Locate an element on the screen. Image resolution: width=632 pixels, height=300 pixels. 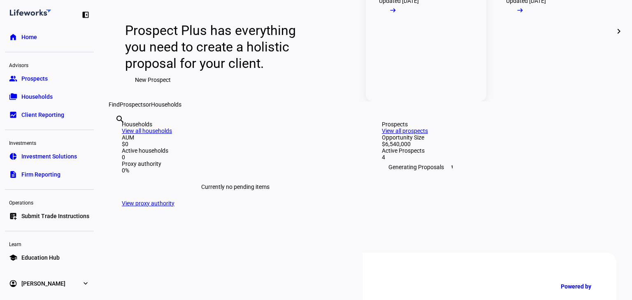
div: Learn is located at coordinates (49, 243).